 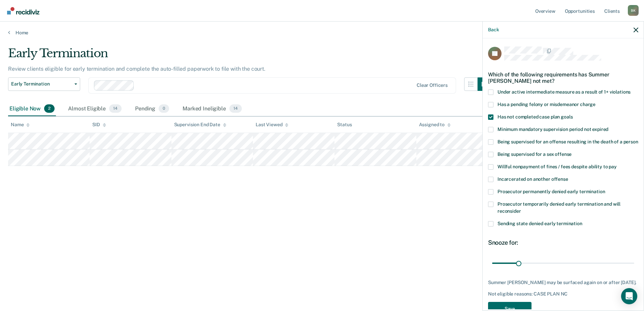 What do you see at coordinates (344, 124) in the screenshot?
I see `div: Status` at bounding box center [344, 124].